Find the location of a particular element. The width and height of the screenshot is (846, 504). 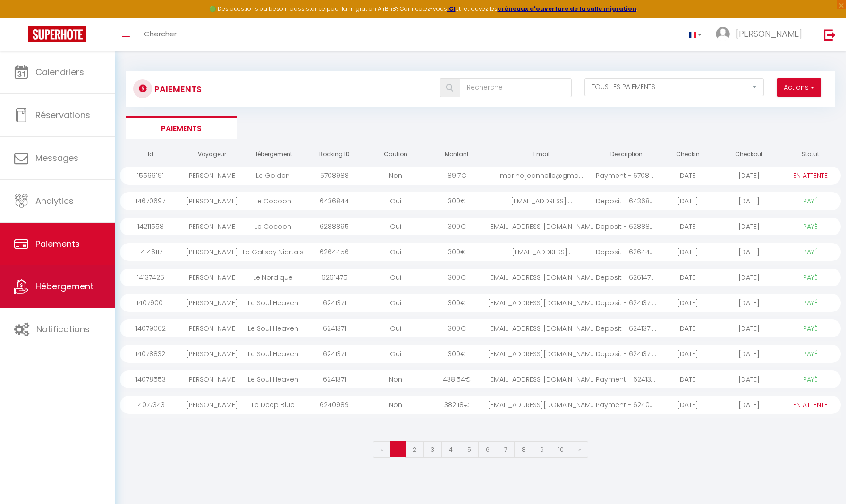

div: 15566191 is located at coordinates (150, 175).